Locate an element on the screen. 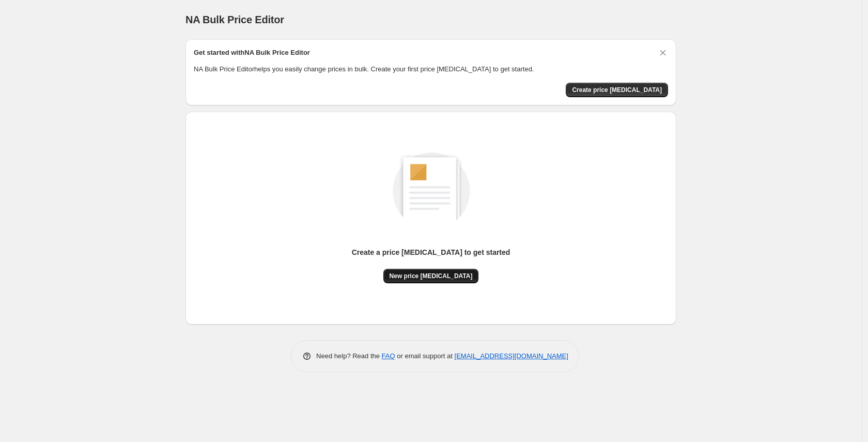 This screenshot has width=868, height=442. button: Dismiss card is located at coordinates (663, 53).